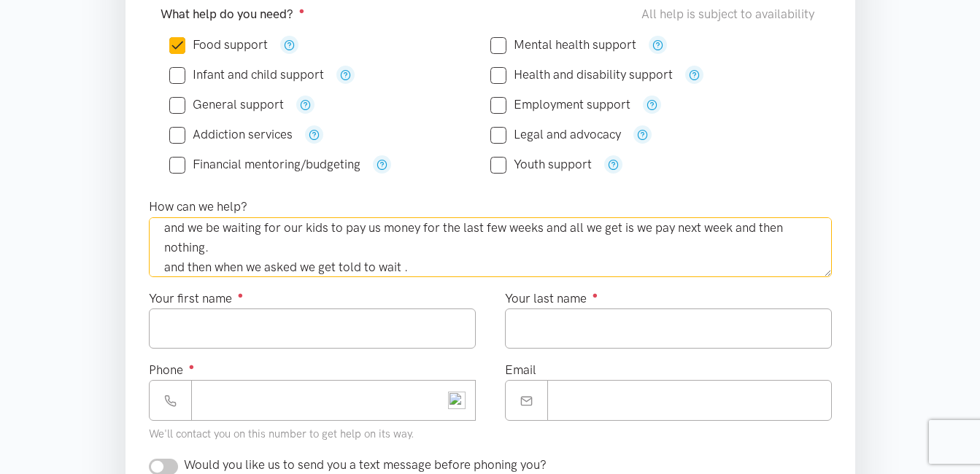 The width and height of the screenshot is (980, 474). Describe the element at coordinates (246, 74) in the screenshot. I see `label: Infant and child support` at that location.